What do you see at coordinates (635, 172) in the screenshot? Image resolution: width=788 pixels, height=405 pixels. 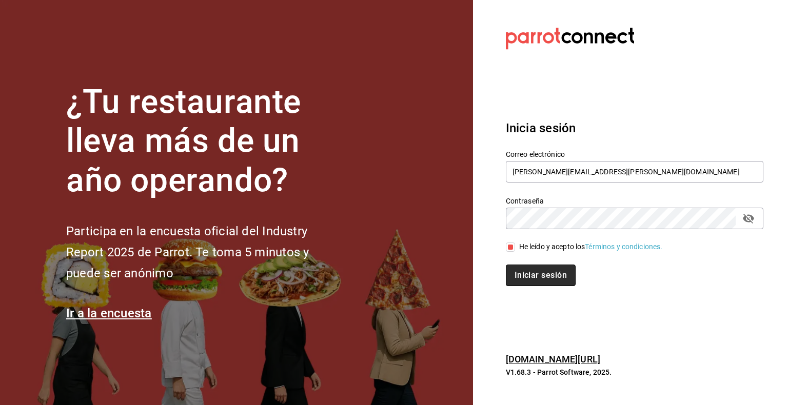 I see `input: Ingresa tu correo electrónico` at bounding box center [635, 172].